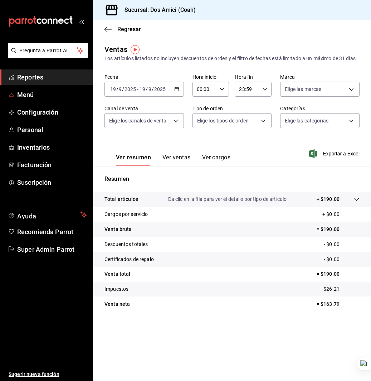  What do you see at coordinates (338, 304) in the screenshot?
I see `p: = $163.79` at bounding box center [338, 304].